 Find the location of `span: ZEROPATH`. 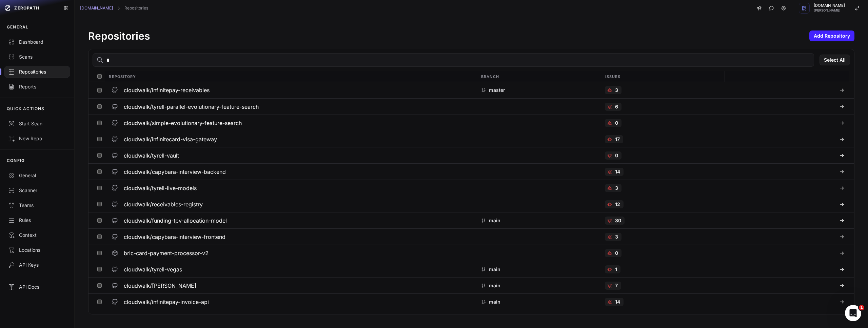

span: ZEROPATH is located at coordinates (27, 8).